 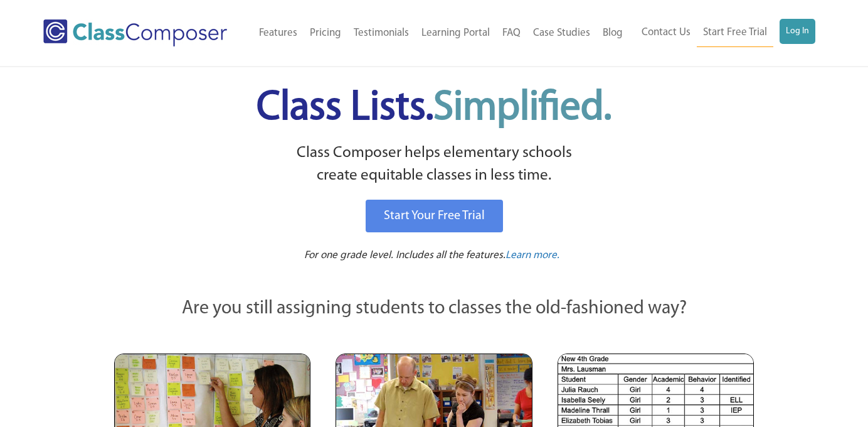 What do you see at coordinates (735, 33) in the screenshot?
I see `a: Start Free Trial` at bounding box center [735, 33].